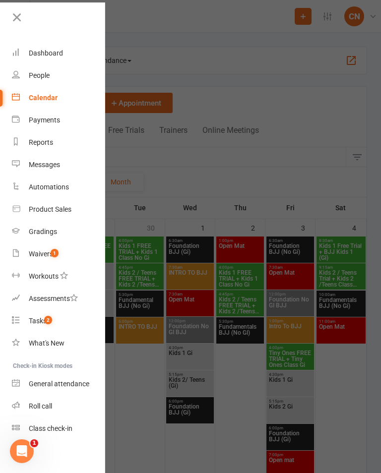 This screenshot has width=381, height=473. Describe the element at coordinates (59, 254) in the screenshot. I see `a: Waivers 1` at that location.